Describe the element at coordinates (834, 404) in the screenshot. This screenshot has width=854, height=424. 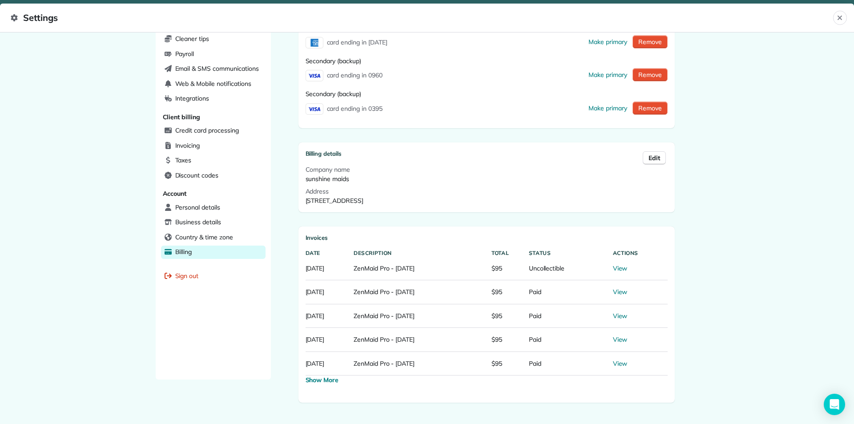
I see `div: Open Intercom Messenger` at that location.